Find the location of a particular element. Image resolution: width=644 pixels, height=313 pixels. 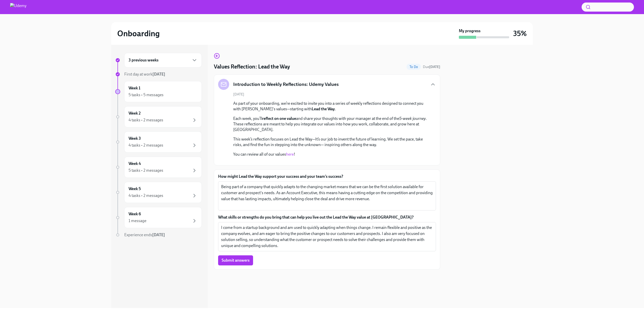

strong: Lead the Way is located at coordinates (323, 109).